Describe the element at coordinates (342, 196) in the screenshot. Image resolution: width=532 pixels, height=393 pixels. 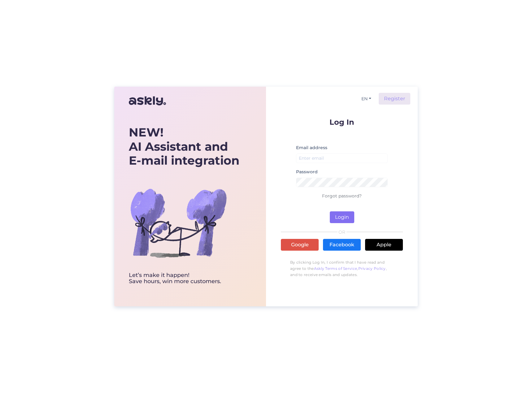
I see `a: Forgot password?` at that location.